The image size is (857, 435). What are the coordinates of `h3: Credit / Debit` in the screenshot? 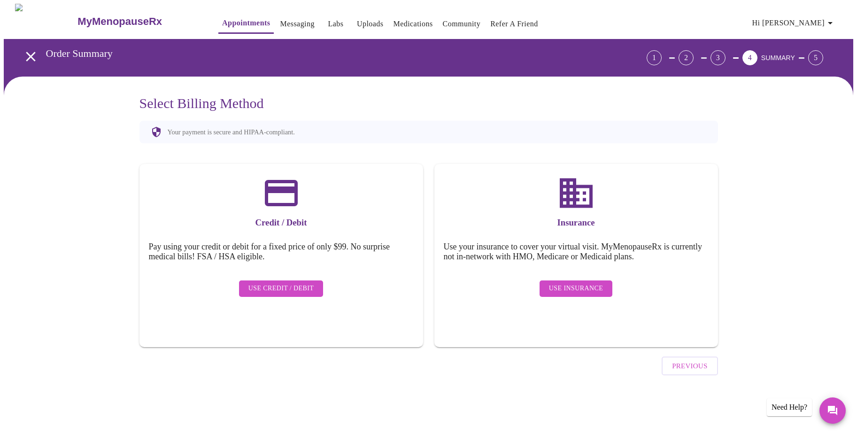 It's located at (281, 222).